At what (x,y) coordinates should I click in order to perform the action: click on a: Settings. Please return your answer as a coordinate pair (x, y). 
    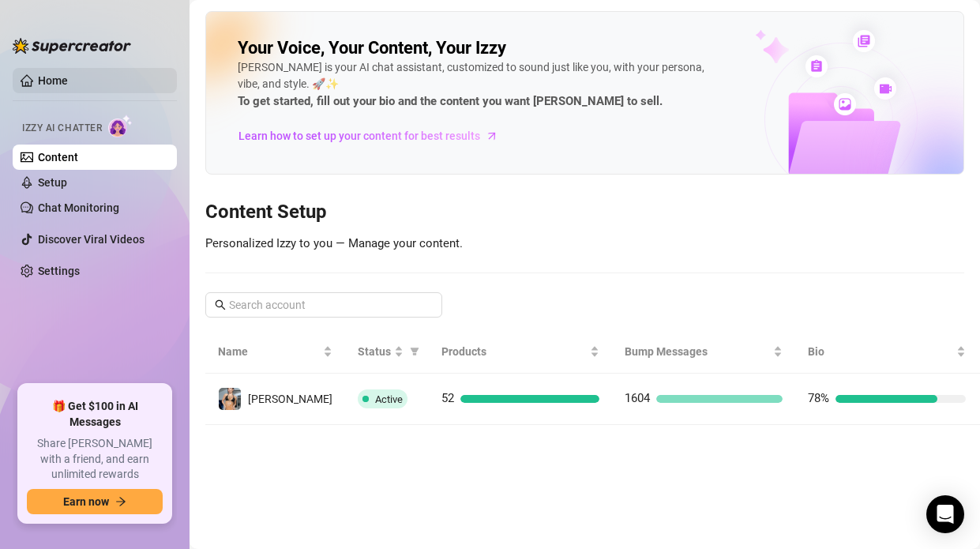
    Looking at the image, I should click on (58, 271).